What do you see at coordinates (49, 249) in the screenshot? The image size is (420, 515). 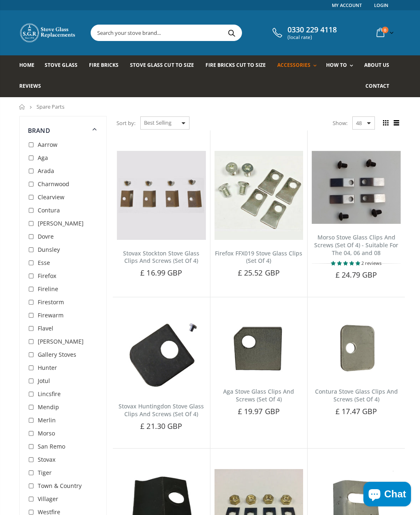 I see `span: Dunsley` at bounding box center [49, 249].